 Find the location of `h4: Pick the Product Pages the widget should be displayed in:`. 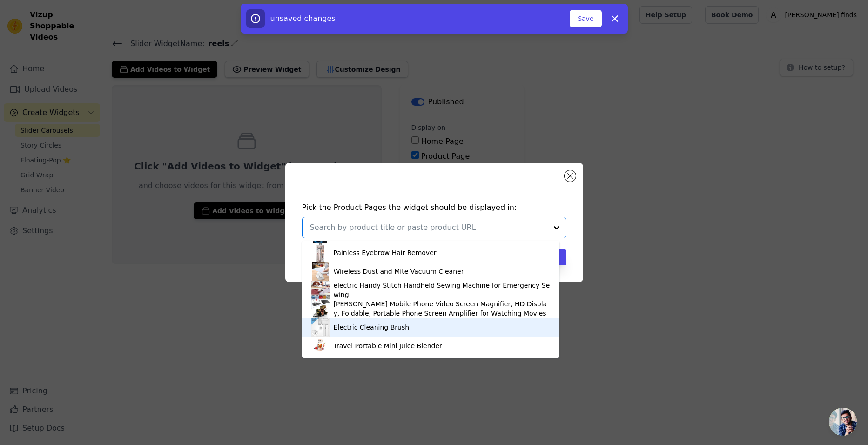

h4: Pick the Product Pages the widget should be displayed in: is located at coordinates (435, 208).